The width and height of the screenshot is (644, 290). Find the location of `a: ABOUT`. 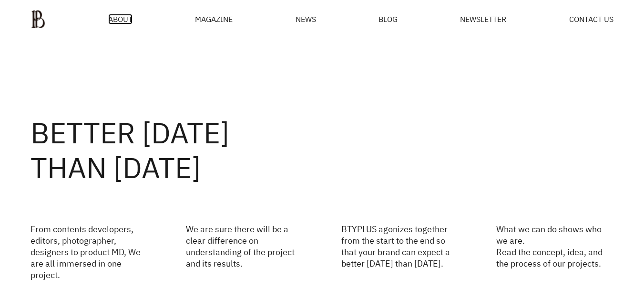

a: ABOUT is located at coordinates (120, 19).